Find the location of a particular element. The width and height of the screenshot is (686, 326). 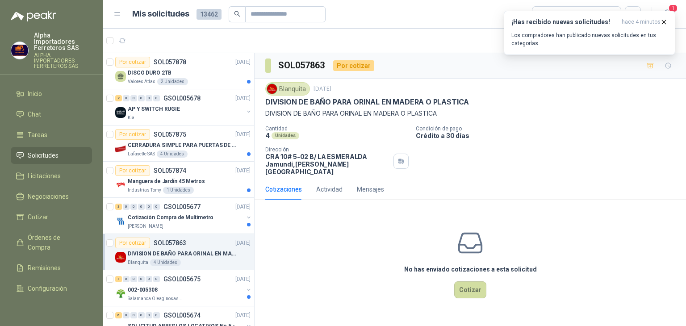

span: Configuración is located at coordinates (47, 289).